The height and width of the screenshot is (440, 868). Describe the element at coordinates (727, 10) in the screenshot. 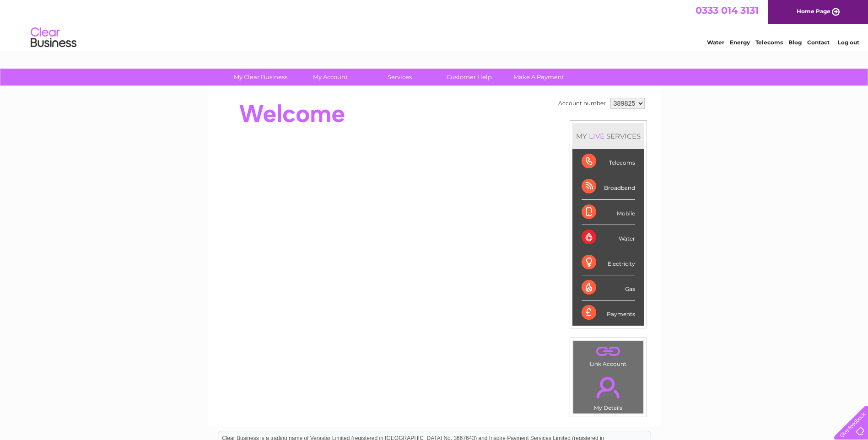

I see `a: 0333 014 3131` at that location.